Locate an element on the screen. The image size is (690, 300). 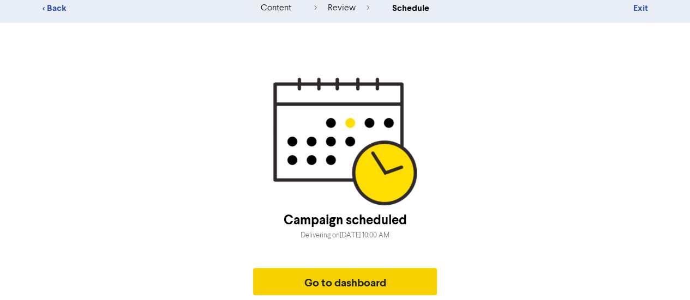
div: review is located at coordinates (341, 8).